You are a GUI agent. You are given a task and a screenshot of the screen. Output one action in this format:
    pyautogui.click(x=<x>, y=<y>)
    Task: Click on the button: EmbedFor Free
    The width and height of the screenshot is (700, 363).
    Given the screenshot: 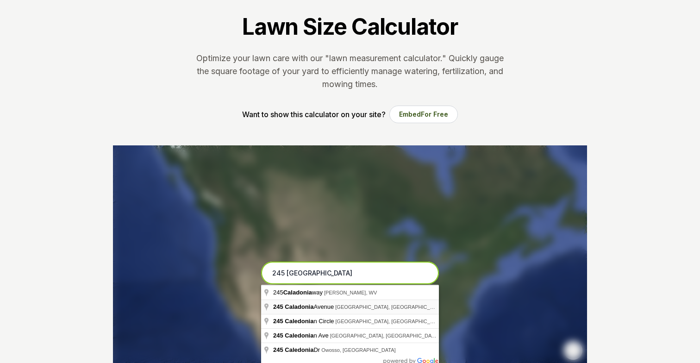 What is the action you would take?
    pyautogui.click(x=423, y=114)
    